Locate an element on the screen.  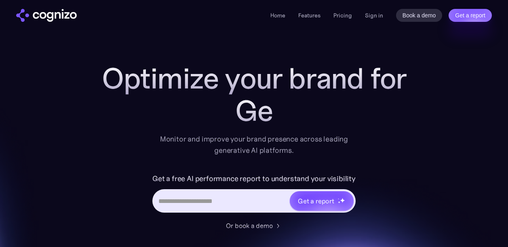
img: cognizo logo is located at coordinates (47, 15).